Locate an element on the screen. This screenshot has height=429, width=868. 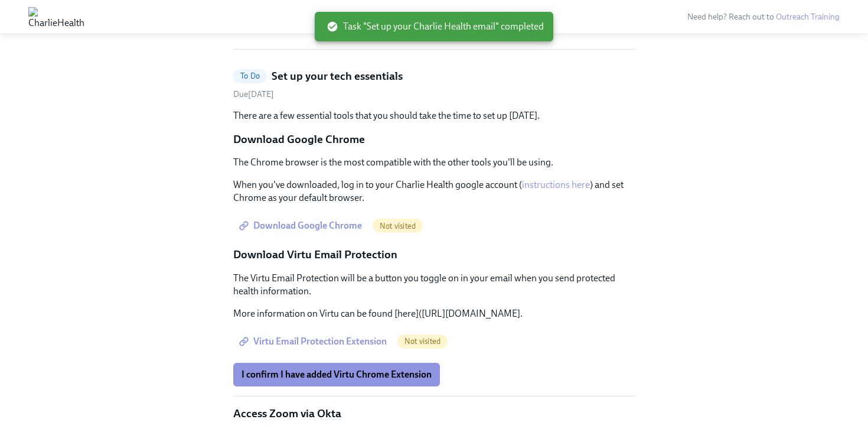
a: Virtu Email Protection Extension is located at coordinates (314, 341).